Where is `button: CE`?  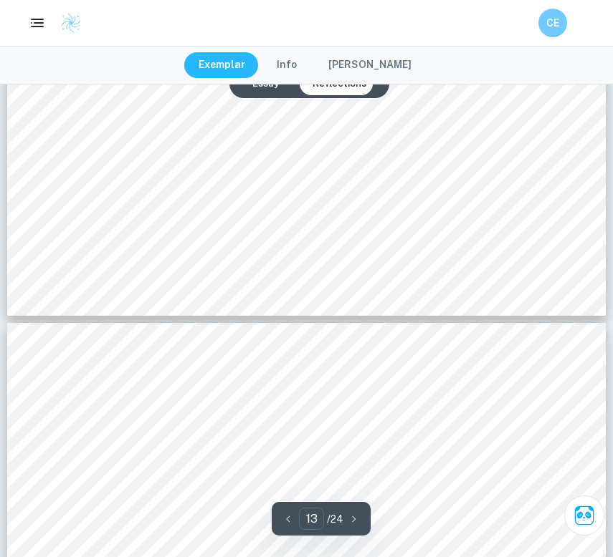 button: CE is located at coordinates (552, 23).